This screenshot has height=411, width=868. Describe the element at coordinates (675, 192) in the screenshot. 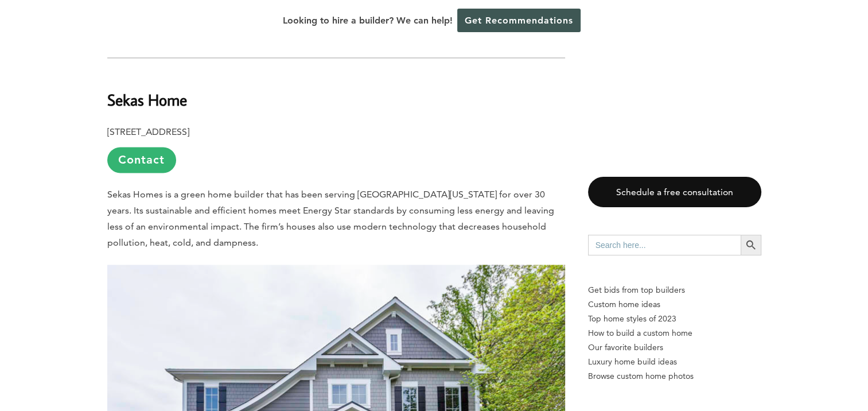

I see `a: Schedule a free consultation` at that location.